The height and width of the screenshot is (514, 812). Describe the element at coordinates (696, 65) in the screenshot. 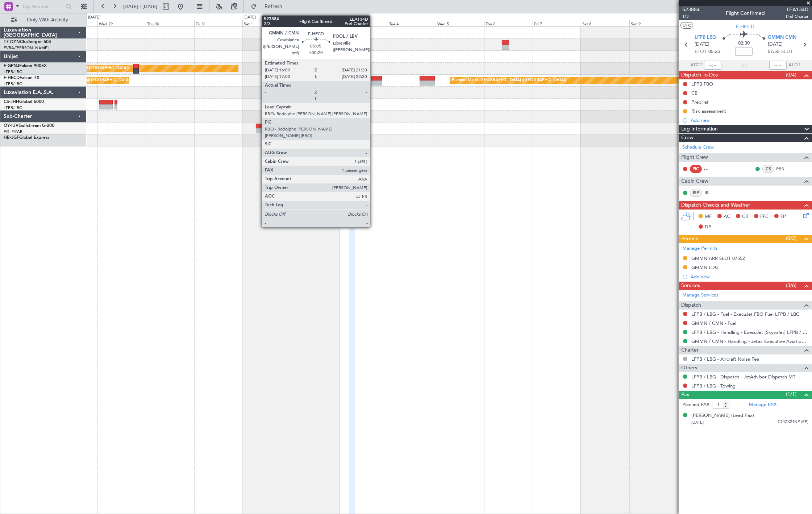

I see `span: ATOT` at that location.